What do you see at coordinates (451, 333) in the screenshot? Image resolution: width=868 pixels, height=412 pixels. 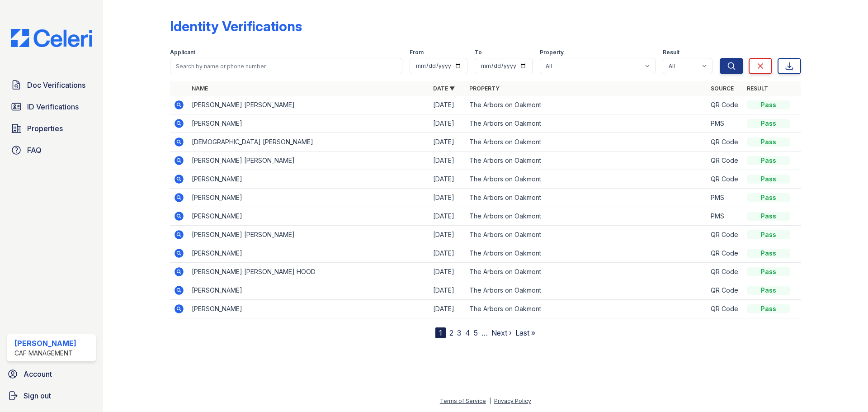 I see `a: 2` at bounding box center [451, 333].